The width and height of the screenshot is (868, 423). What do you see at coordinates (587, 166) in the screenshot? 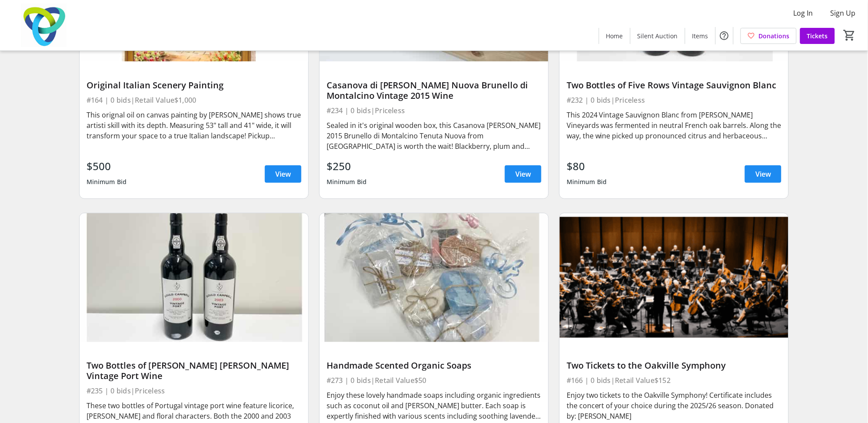
I see `div: $80` at bounding box center [587, 166].